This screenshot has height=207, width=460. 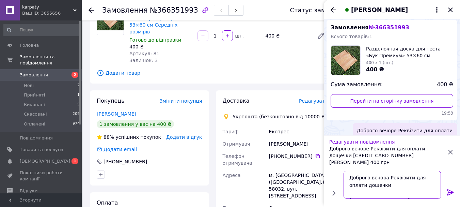 I want to click on a: Обробна дошка для тіста "Бук Преміум" 53×60 см Середніх розмірів, so click(x=155, y=21).